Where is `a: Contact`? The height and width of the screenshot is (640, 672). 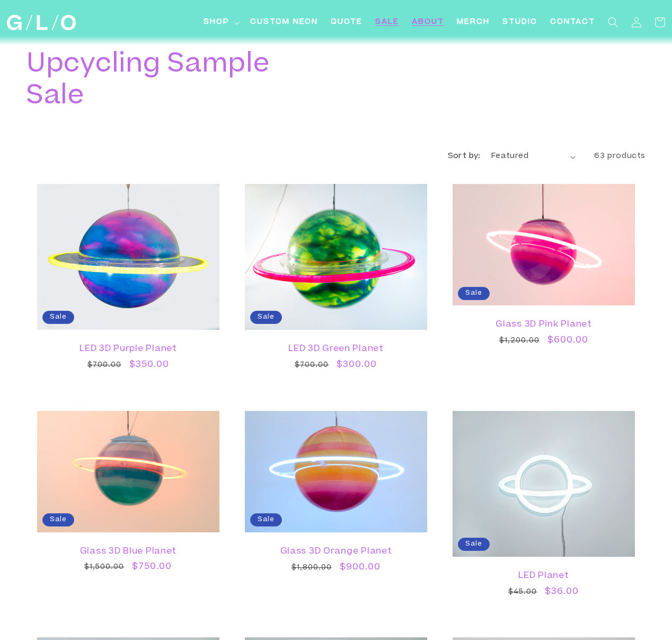 a: Contact is located at coordinates (573, 22).